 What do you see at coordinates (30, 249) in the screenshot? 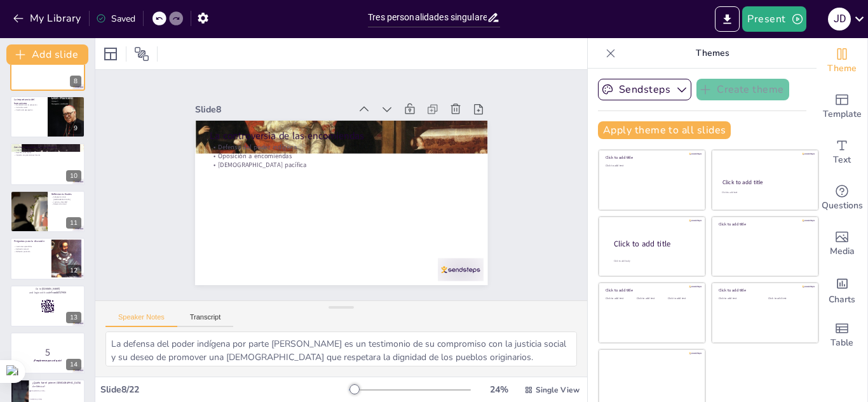
I see `p: Aplicación actual` at bounding box center [30, 249].